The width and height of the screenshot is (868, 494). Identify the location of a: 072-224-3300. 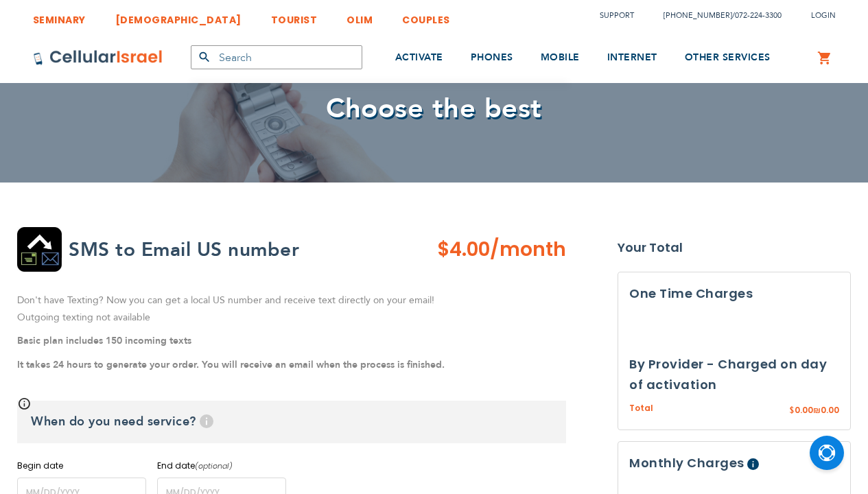
(758, 15).